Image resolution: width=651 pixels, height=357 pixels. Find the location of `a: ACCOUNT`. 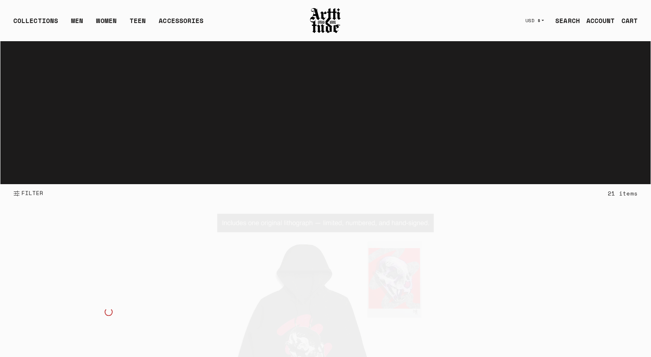

a: ACCOUNT is located at coordinates (598, 21).